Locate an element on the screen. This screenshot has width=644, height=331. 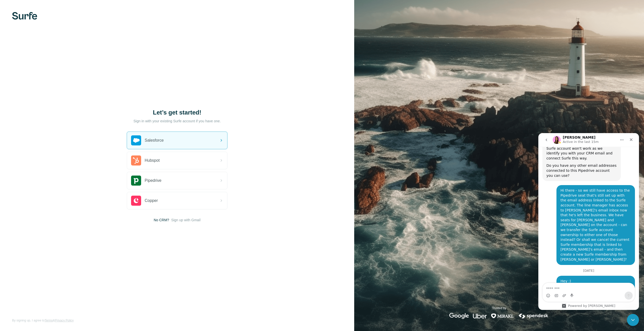
a: Privacy Policy is located at coordinates (64, 320).